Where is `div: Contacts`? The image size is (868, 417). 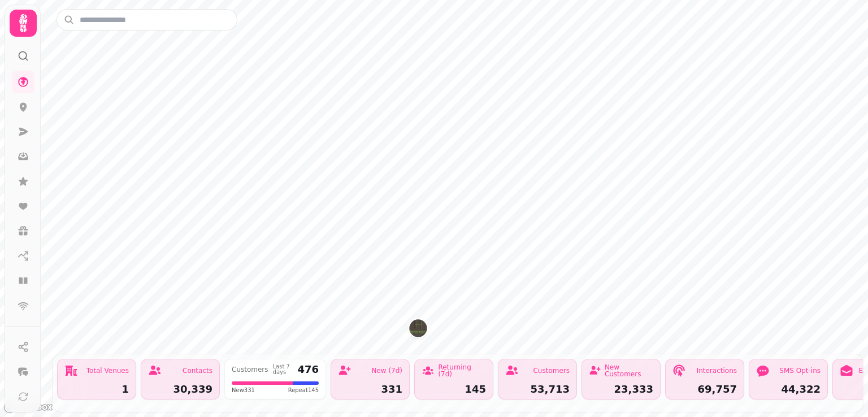 div: Contacts is located at coordinates (197, 370).